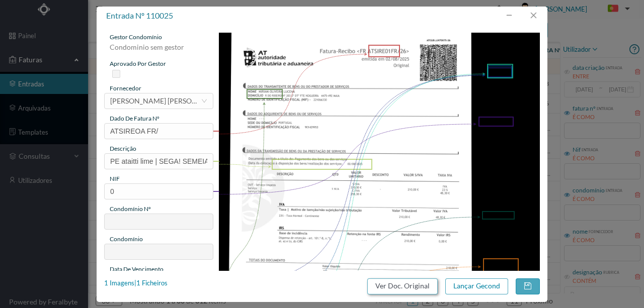 The image size is (644, 308). What do you see at coordinates (125, 88) in the screenshot?
I see `span: fornecedor` at bounding box center [125, 88].